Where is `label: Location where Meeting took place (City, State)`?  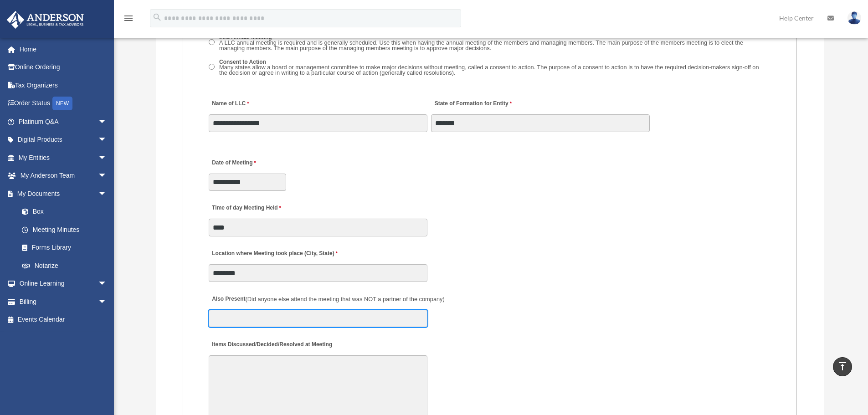 label: Location where Meeting took place (City, State) is located at coordinates (274, 254).